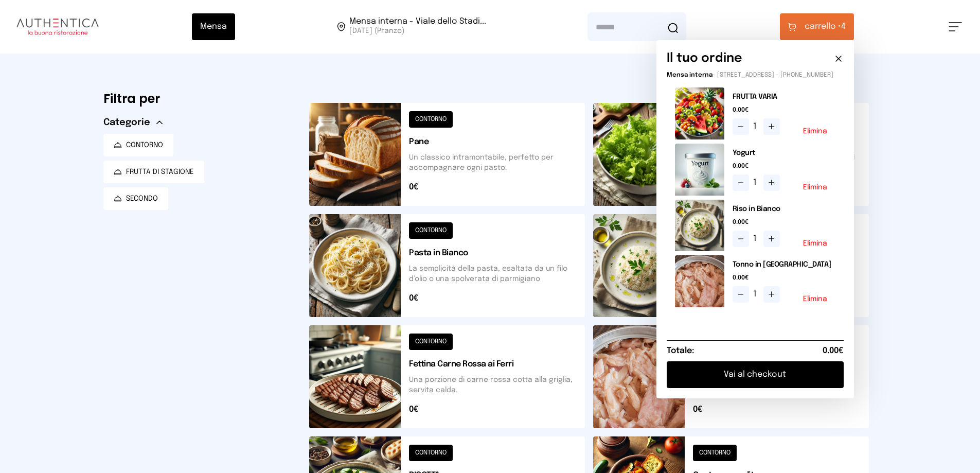 This screenshot has width=980, height=473. Describe the element at coordinates (705, 58) in the screenshot. I see `h6: Il tuo ordine` at that location.